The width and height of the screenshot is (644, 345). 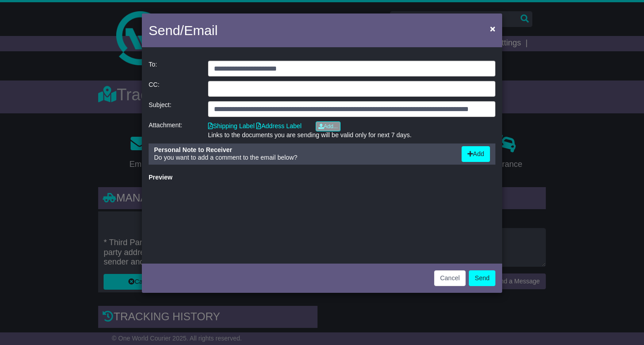 I want to click on a: Add..., so click(x=328, y=126).